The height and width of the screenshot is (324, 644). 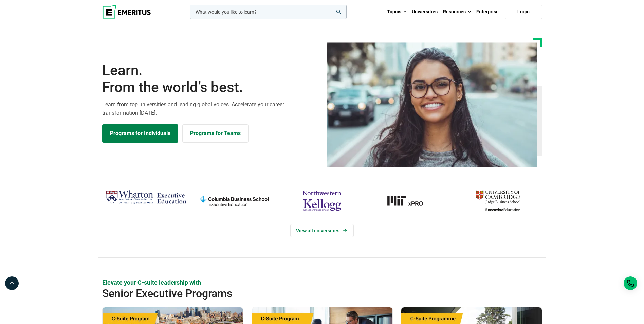 I want to click on span: From the world’s best., so click(x=210, y=87).